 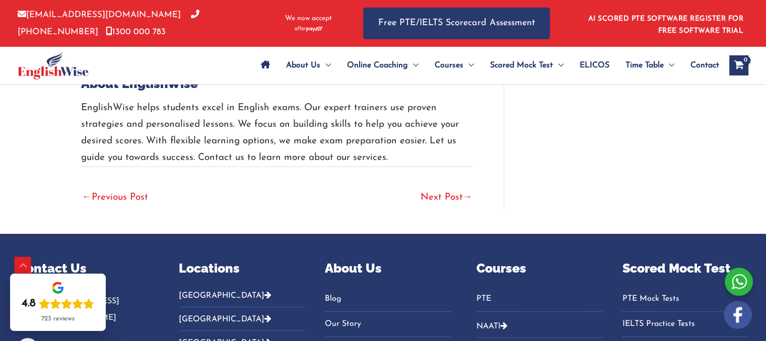 What do you see at coordinates (645, 65) in the screenshot?
I see `span: Time Table` at bounding box center [645, 65].